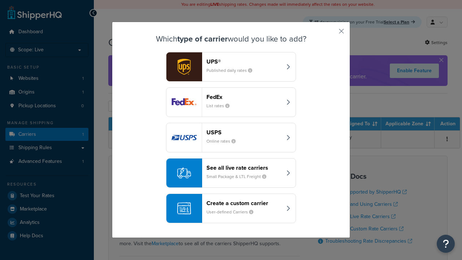  I want to click on button: fedEx logoFedExList rates, so click(231, 102).